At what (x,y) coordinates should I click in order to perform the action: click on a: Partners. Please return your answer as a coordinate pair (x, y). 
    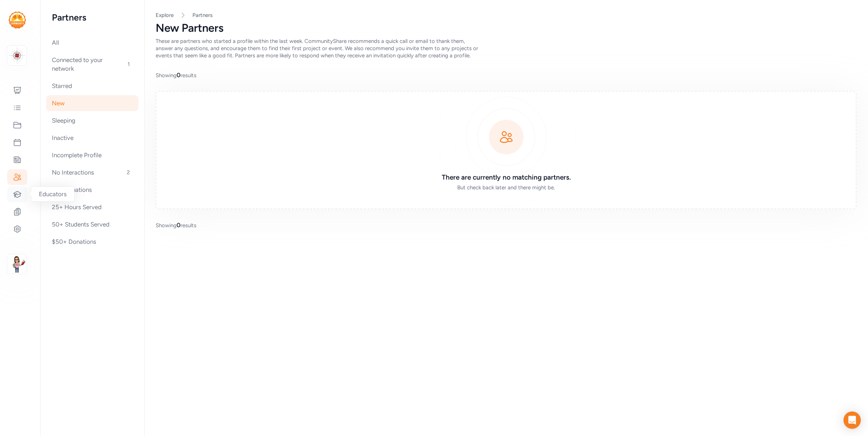
    Looking at the image, I should click on (202, 15).